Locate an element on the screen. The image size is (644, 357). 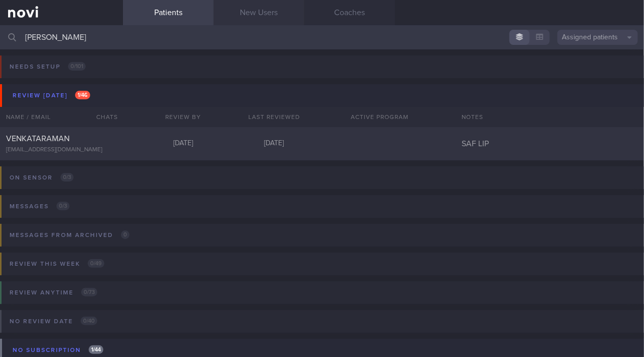
span: 1 / 46 is located at coordinates (83, 95).